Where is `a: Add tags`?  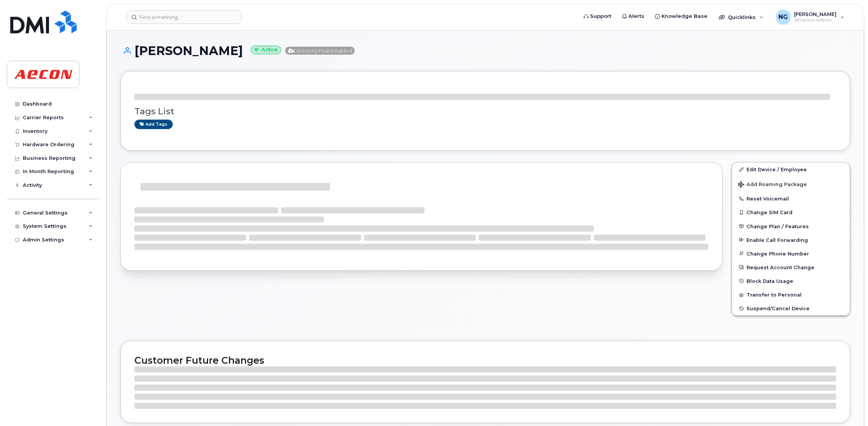
a: Add tags is located at coordinates (154, 124).